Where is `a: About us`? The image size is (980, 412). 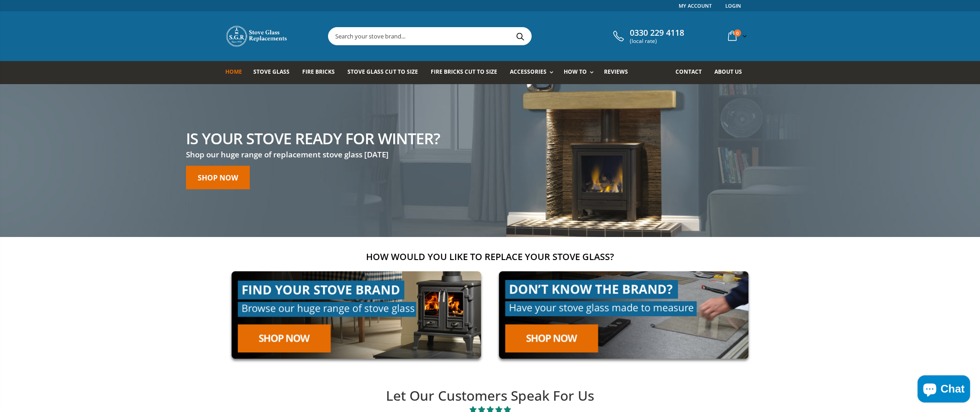 a: About us is located at coordinates (731, 72).